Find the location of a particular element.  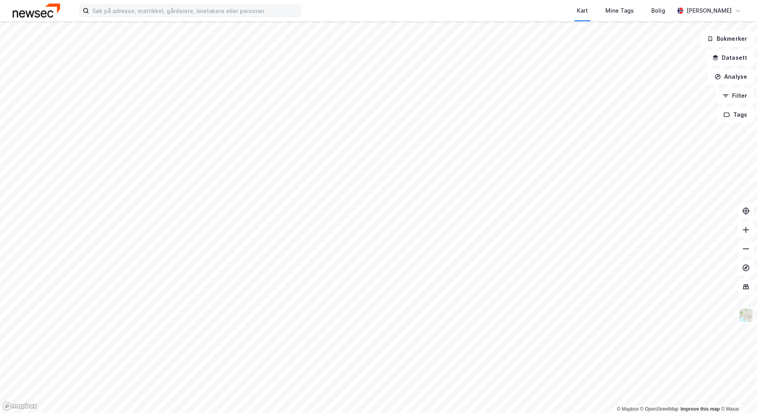

div: Bolig is located at coordinates (658, 11).